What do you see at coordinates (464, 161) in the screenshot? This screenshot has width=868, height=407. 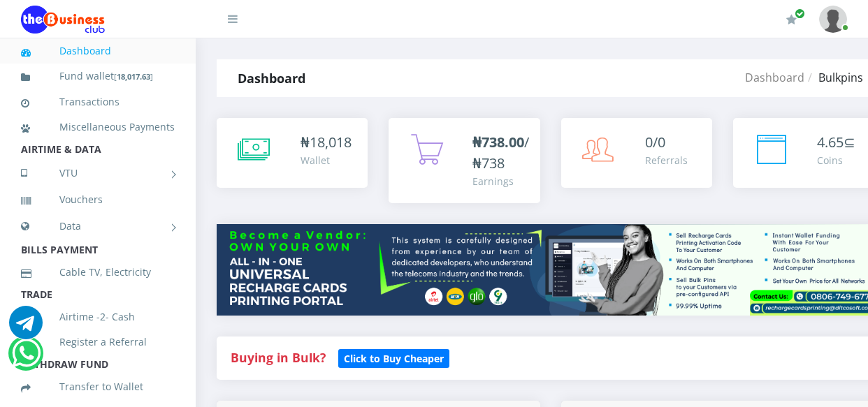 I see `a: ₦738.00/₦738 Earnings` at bounding box center [464, 161].